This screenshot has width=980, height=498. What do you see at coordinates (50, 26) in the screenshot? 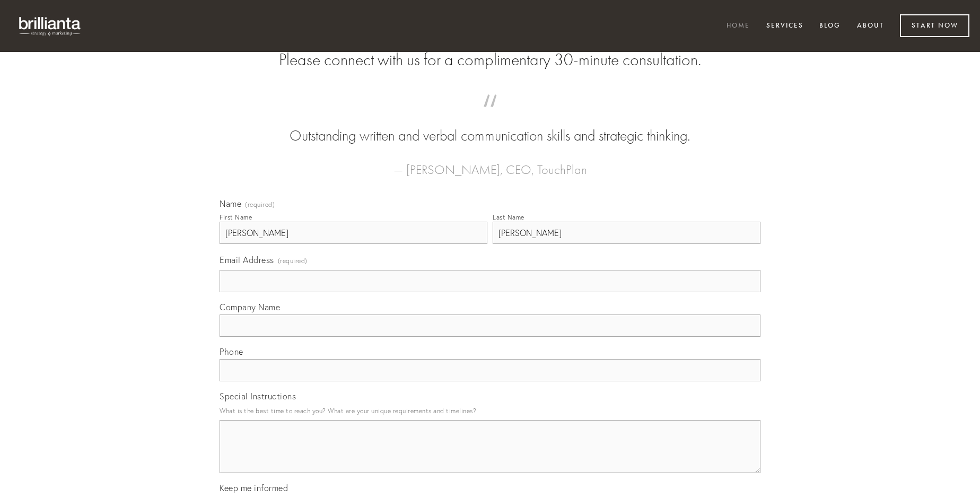
I see `img: brillianta - research, strategy, marketing` at bounding box center [50, 26].